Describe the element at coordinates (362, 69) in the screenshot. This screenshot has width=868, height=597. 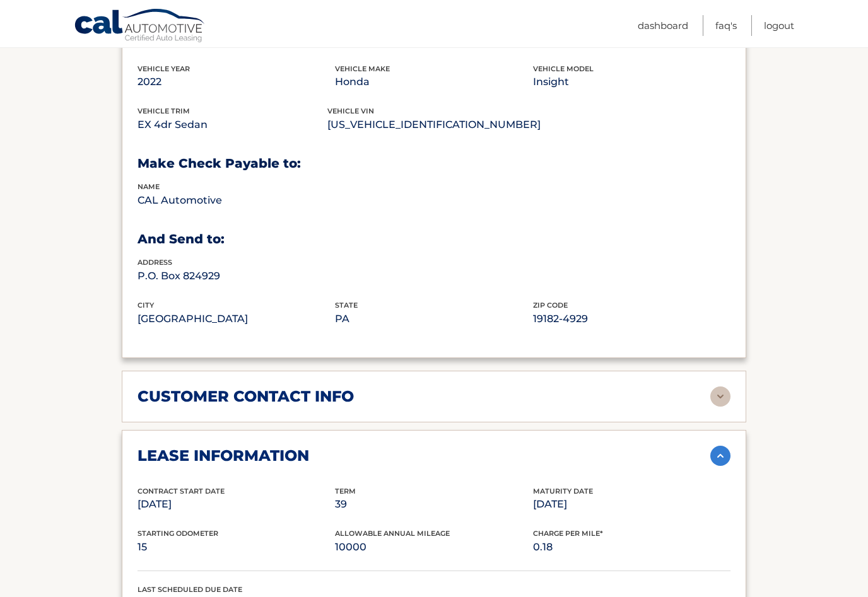
I see `span: vehicle make` at that location.